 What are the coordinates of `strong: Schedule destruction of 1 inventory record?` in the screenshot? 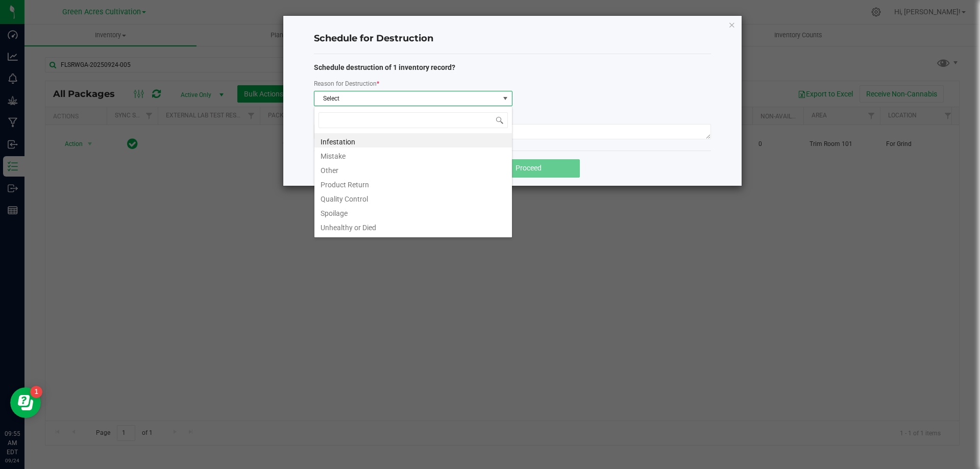 It's located at (384, 68).